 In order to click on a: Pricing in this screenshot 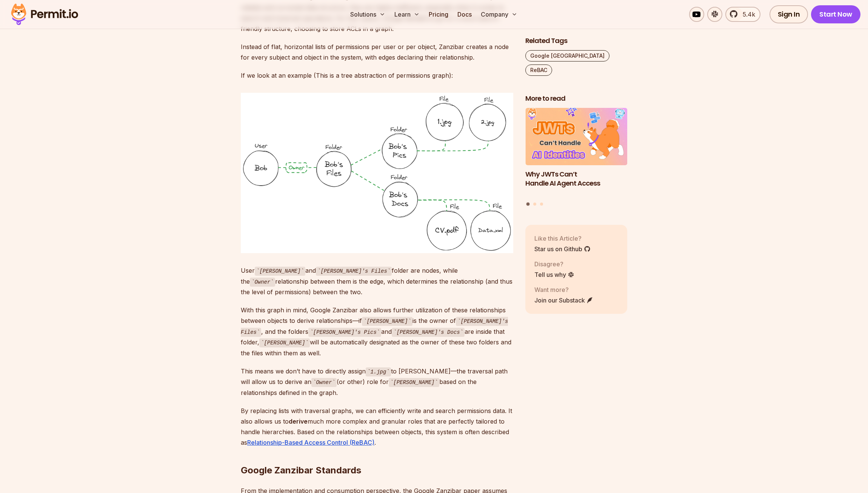, I will do `click(439, 15)`.